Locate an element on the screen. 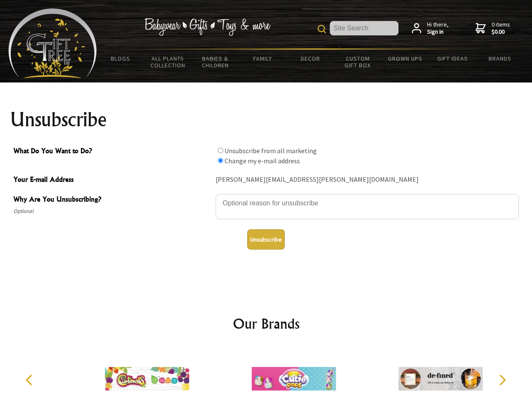  a: All Plants Collection is located at coordinates (168, 62).